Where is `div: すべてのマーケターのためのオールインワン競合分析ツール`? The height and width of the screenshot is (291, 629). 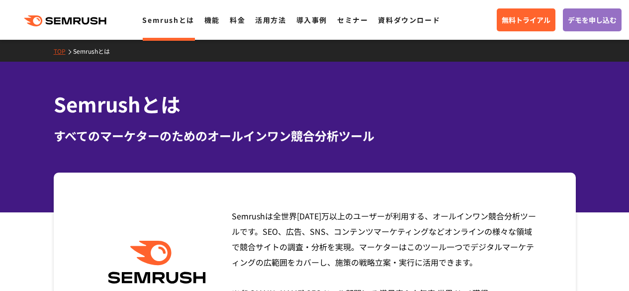 div: すべてのマーケターのためのオールインワン競合分析ツール is located at coordinates (315, 136).